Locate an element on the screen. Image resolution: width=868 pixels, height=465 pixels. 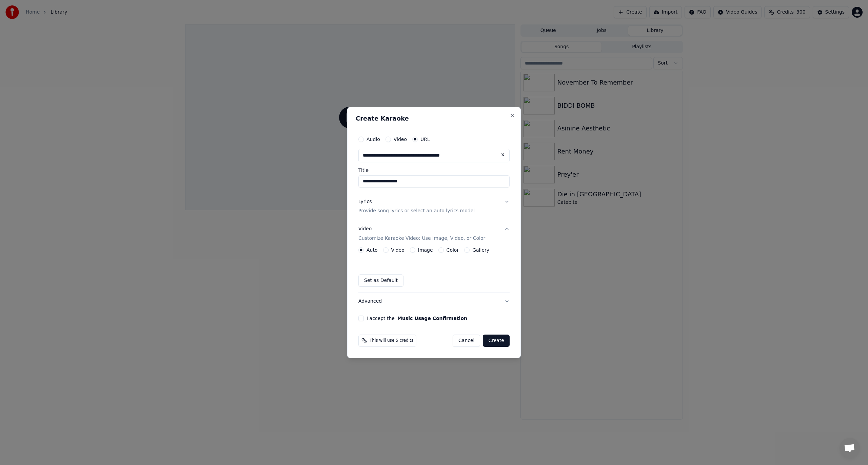
div: Video is located at coordinates (422, 234).